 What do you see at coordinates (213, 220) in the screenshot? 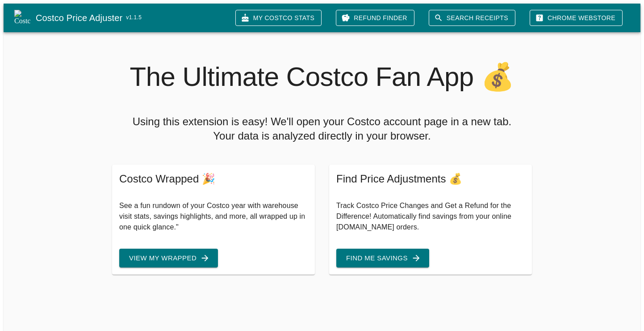
I see `a: Costco Wrapped 🎉See a fun rundown of your Costco year with warehouse visit stats, savings highlig...` at bounding box center [213, 220].